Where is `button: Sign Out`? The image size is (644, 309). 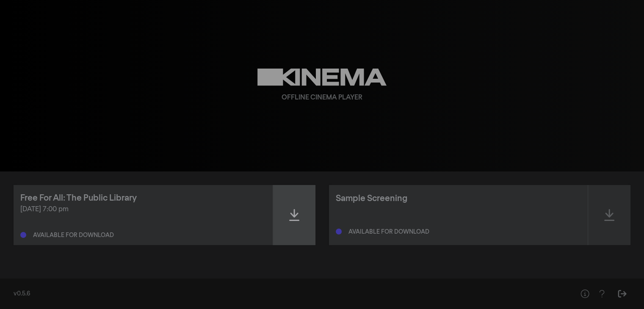 button: Sign Out is located at coordinates (622, 293).